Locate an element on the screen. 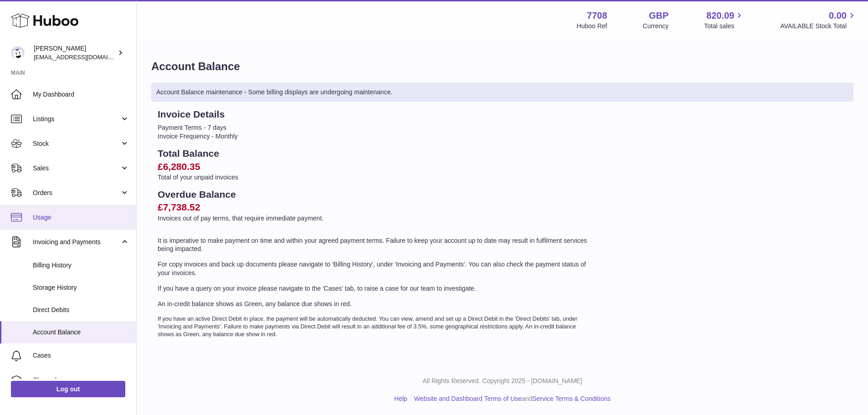 This screenshot has width=868, height=415. h2: Total Balance is located at coordinates (375, 154).